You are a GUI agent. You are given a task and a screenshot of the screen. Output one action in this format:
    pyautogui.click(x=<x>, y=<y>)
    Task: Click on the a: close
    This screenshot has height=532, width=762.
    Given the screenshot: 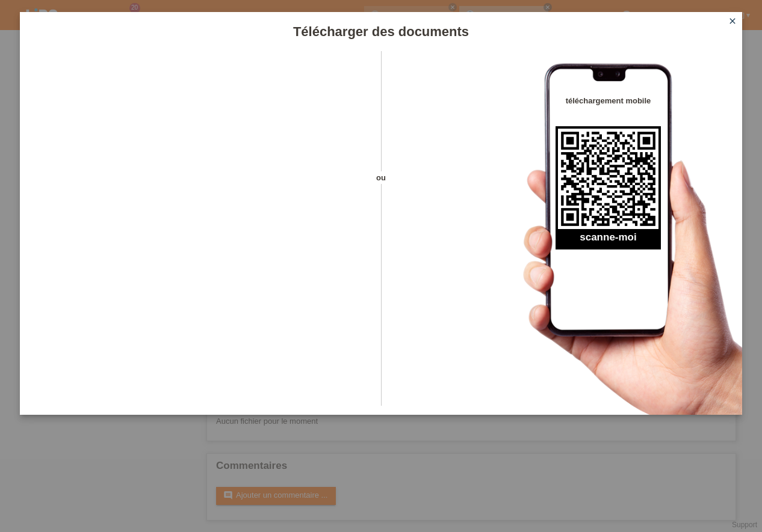 What is the action you would take?
    pyautogui.click(x=733, y=22)
    